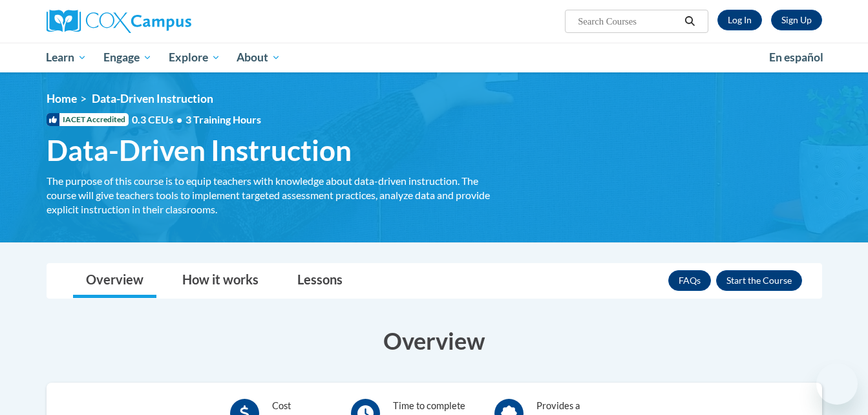 The width and height of the screenshot is (868, 415). I want to click on a: Home, so click(61, 98).